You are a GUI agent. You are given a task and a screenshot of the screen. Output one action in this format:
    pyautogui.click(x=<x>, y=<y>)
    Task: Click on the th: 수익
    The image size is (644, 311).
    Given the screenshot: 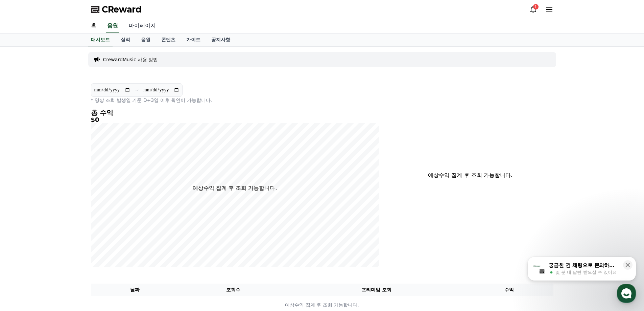 What is the action you would take?
    pyautogui.click(x=510, y=289)
    